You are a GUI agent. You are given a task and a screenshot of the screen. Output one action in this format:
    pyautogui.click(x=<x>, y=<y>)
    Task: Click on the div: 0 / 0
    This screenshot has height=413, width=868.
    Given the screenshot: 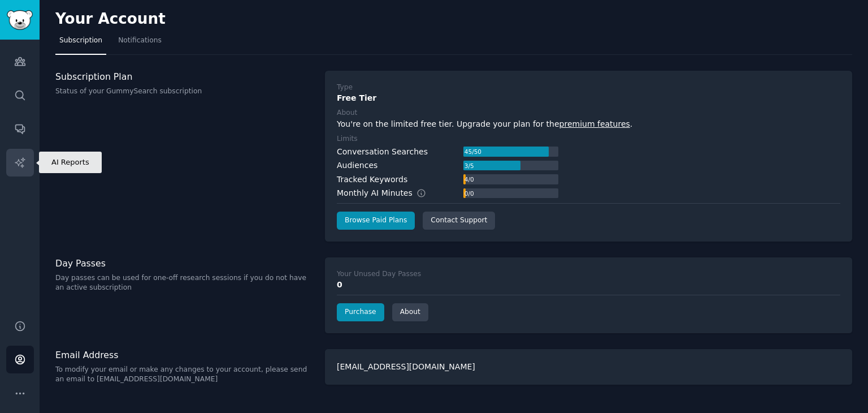 What is the action you would take?
    pyautogui.click(x=469, y=193)
    